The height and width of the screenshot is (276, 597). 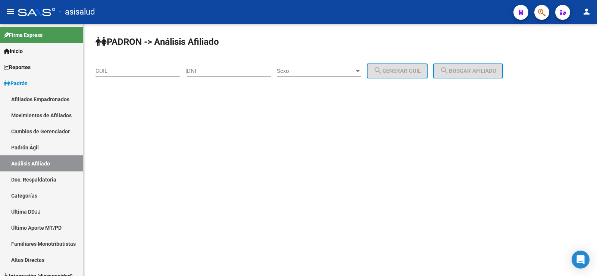 I want to click on span: Firma Express, so click(x=23, y=35).